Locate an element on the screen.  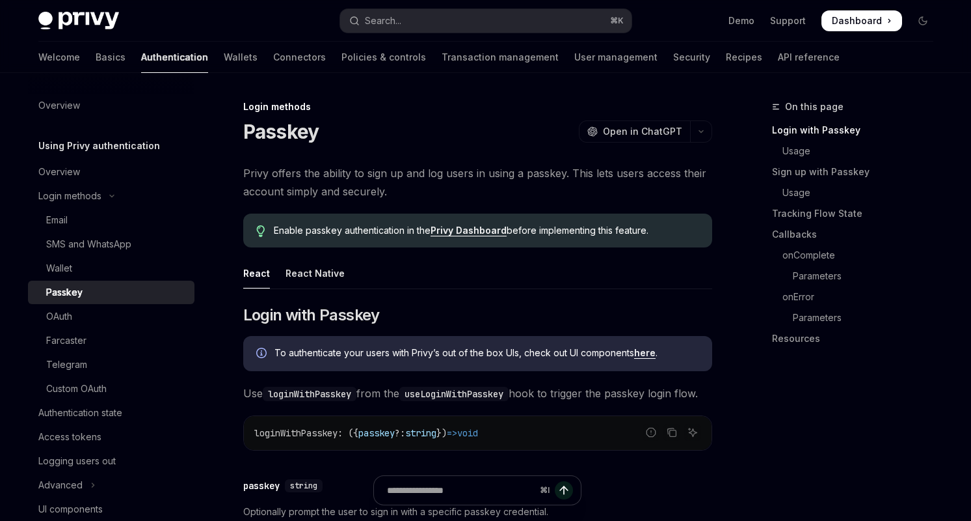
a: Basics is located at coordinates (111, 57).